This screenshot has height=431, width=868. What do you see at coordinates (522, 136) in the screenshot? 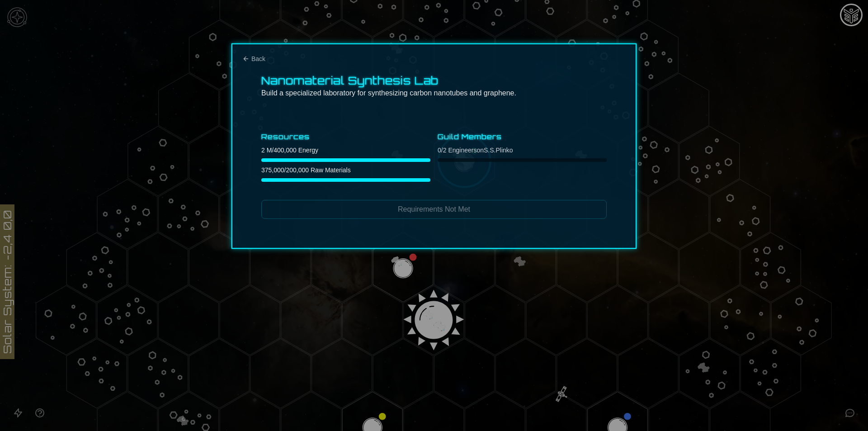
I see `h3: Guild Members` at bounding box center [522, 136].